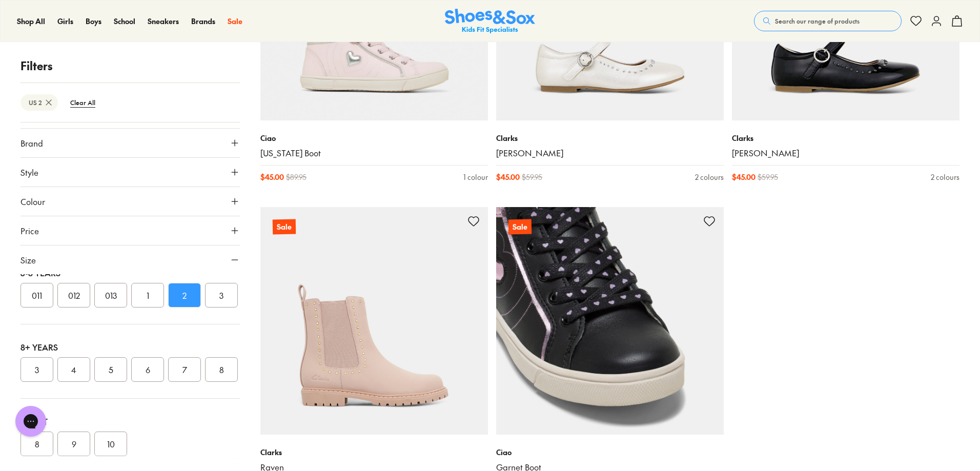  What do you see at coordinates (490, 21) in the screenshot?
I see `a: Shoes & Sox` at bounding box center [490, 21].